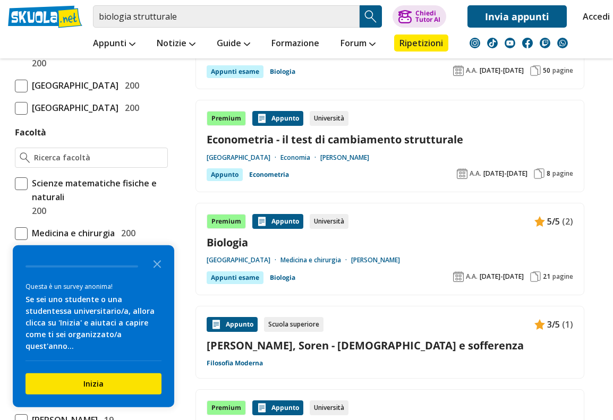 The width and height of the screenshot is (613, 420). Describe the element at coordinates (554, 222) in the screenshot. I see `span: 5/5` at that location.